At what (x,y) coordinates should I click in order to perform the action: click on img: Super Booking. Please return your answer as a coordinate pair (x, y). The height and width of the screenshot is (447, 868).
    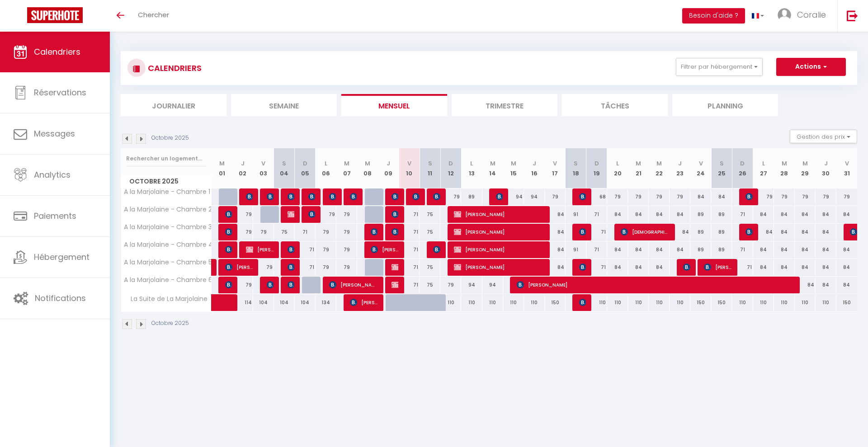
    Looking at the image, I should click on (55, 15).